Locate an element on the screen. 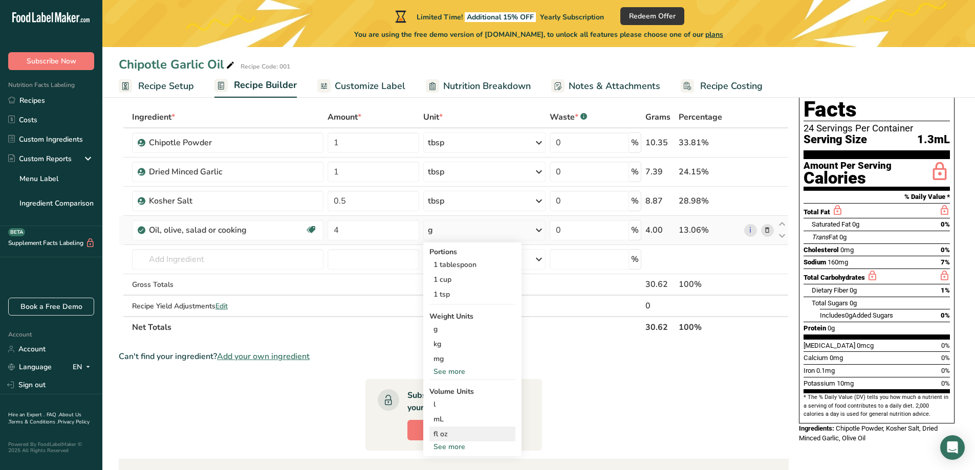 This screenshot has width=975, height=470. div: Waste is located at coordinates (568, 117).